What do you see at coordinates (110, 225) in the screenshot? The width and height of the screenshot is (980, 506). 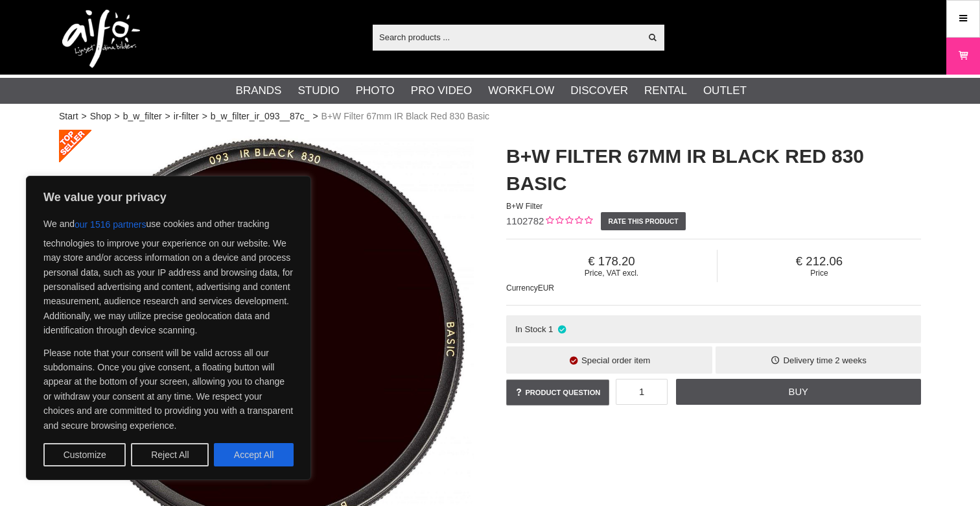 I see `button: our 1516 partners` at bounding box center [110, 225].